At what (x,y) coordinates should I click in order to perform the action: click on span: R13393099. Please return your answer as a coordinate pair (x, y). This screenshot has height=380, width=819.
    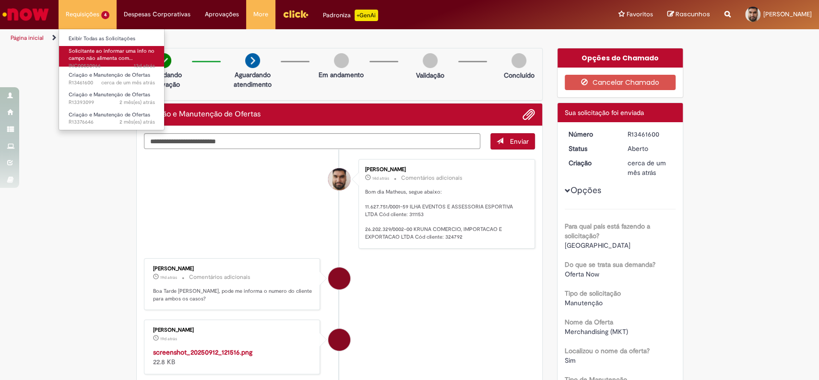
    Looking at the image, I should click on (112, 103).